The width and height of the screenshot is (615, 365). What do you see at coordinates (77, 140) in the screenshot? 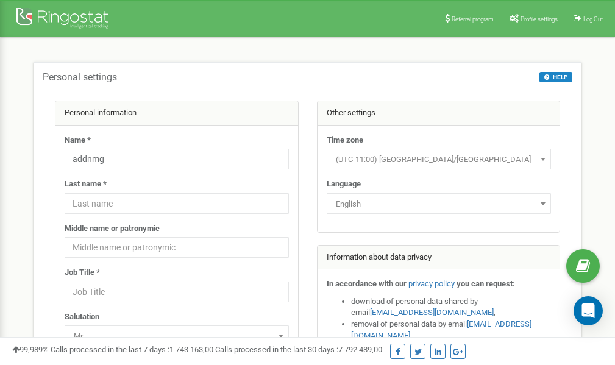
I see `label: Name *` at bounding box center [77, 140].